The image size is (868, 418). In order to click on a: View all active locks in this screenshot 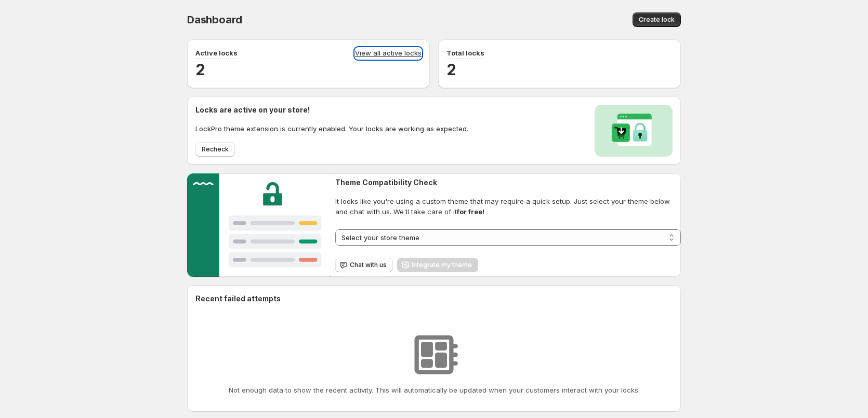, I will do `click(388, 53)`.